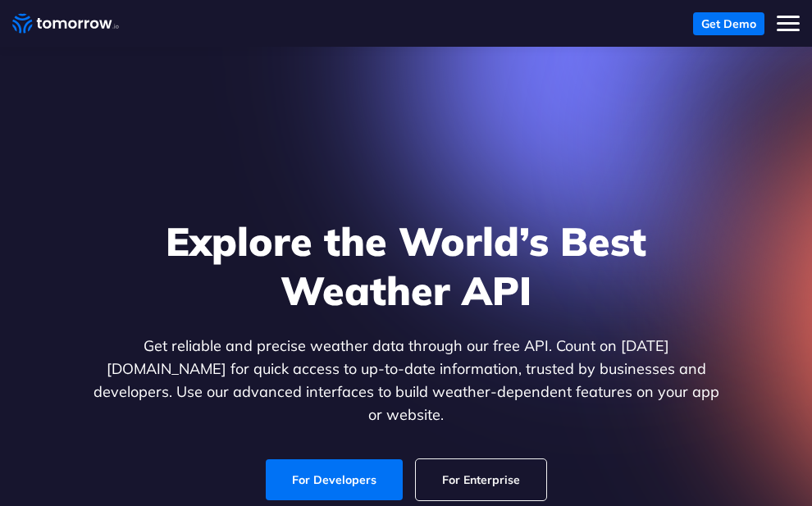 This screenshot has height=506, width=812. Describe the element at coordinates (406, 265) in the screenshot. I see `h1: Explore the World’s Best Weather API` at that location.